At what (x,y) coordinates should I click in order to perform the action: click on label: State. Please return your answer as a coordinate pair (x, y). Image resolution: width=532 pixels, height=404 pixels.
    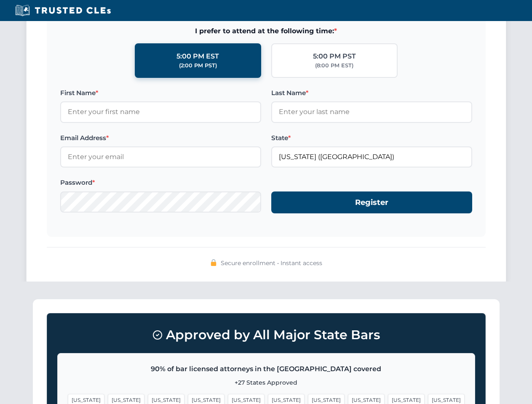
    Looking at the image, I should click on (372, 138).